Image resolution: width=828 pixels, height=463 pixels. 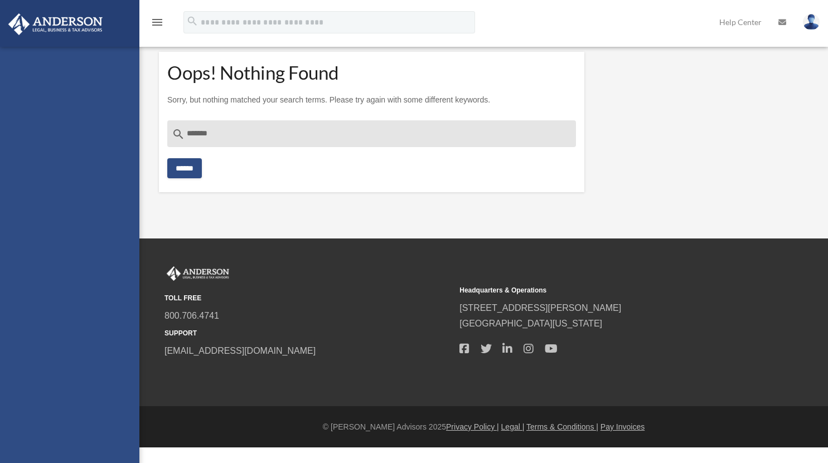 What do you see at coordinates (622, 427) in the screenshot?
I see `a: Pay Invoices` at bounding box center [622, 427].